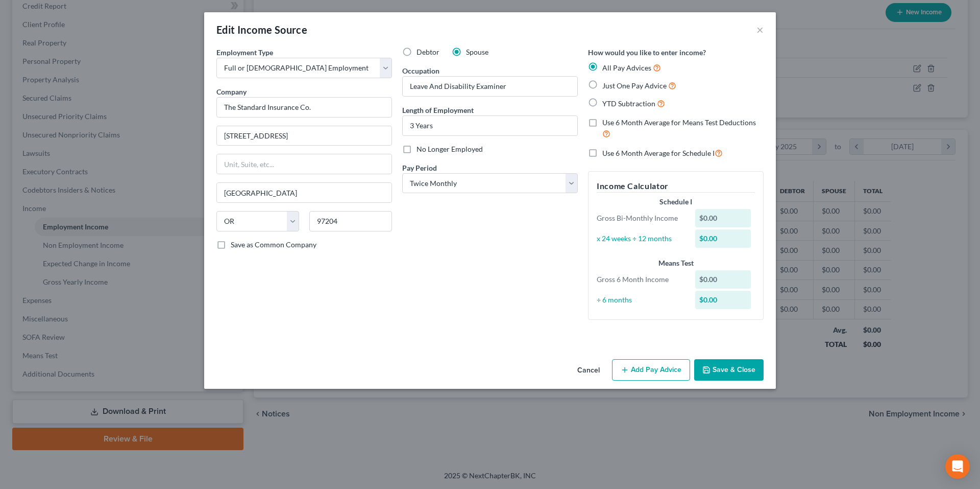 This screenshot has width=980, height=489. What do you see at coordinates (957, 466) in the screenshot?
I see `div: Open Intercom Messenger` at bounding box center [957, 466].